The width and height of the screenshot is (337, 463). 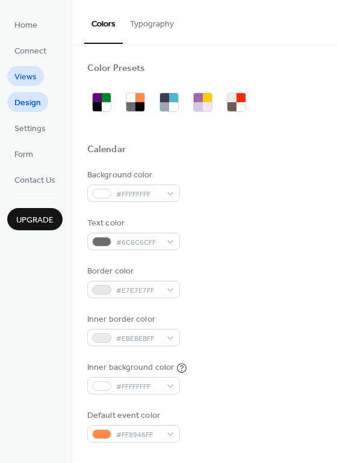 I want to click on span: #6C6C6CFF, so click(x=138, y=243).